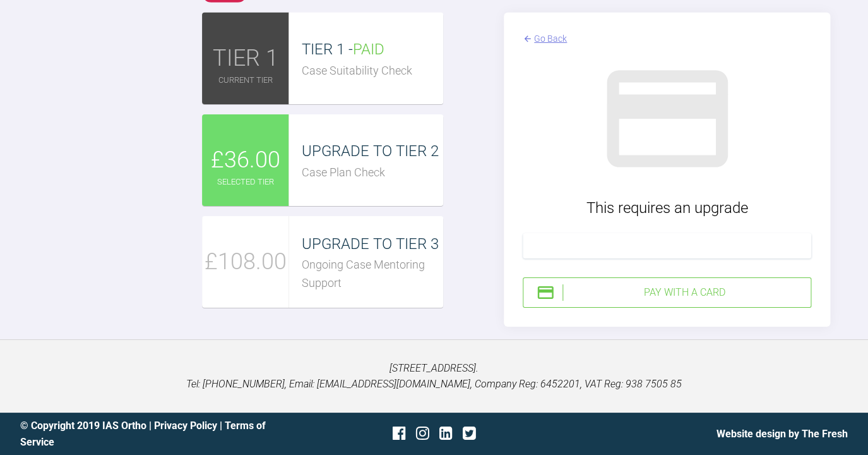 The width and height of the screenshot is (868, 455). I want to click on div: Case Suitability Check, so click(372, 71).